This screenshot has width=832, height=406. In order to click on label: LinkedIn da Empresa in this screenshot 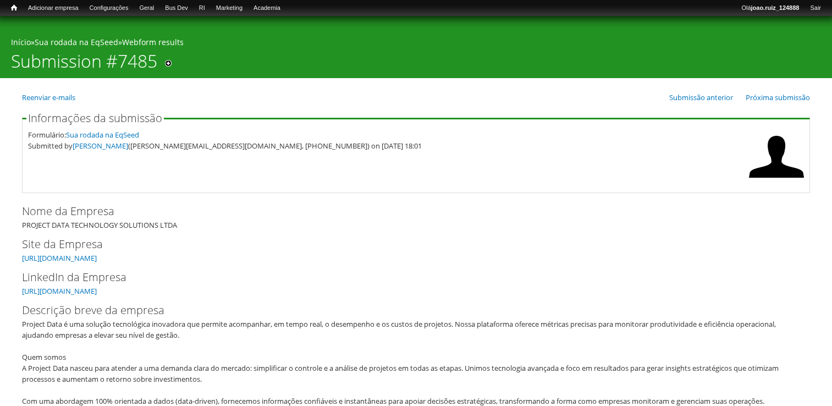, I will do `click(407, 277)`.